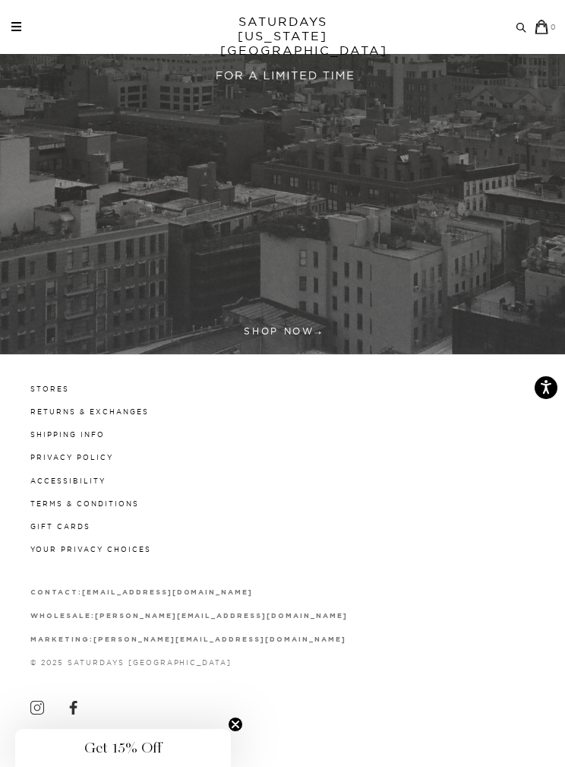 The width and height of the screenshot is (565, 767). Describe the element at coordinates (71, 457) in the screenshot. I see `a: Privacy Policy` at that location.